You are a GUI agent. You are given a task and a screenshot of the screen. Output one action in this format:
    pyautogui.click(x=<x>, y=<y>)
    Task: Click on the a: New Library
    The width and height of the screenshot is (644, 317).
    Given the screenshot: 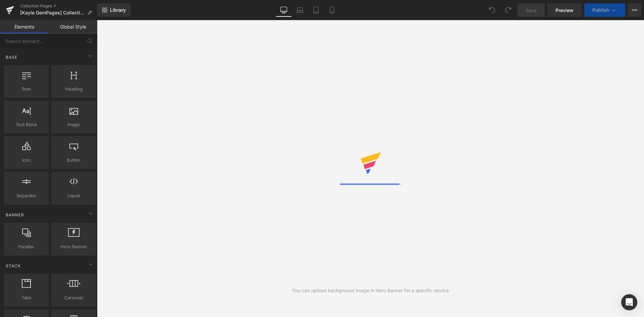 What is the action you would take?
    pyautogui.click(x=114, y=10)
    